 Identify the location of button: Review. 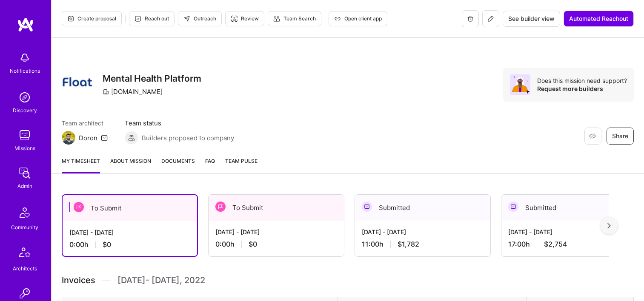
(244, 19).